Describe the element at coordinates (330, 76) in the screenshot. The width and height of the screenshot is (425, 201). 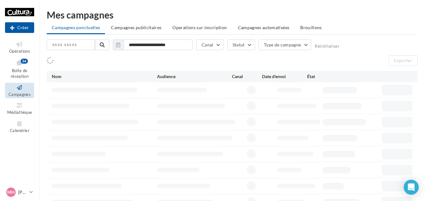
I see `div: État` at that location.